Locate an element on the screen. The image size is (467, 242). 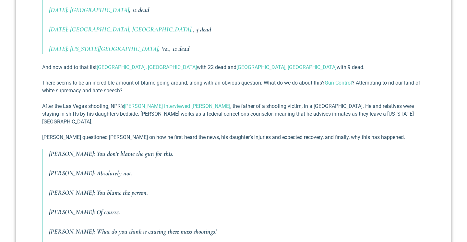
p: , 12 dead is located at coordinates (237, 10).